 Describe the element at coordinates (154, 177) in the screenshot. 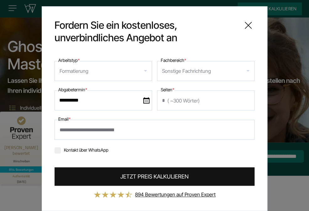

I see `button: JETZT PREIS KALKULIEREN` at that location.